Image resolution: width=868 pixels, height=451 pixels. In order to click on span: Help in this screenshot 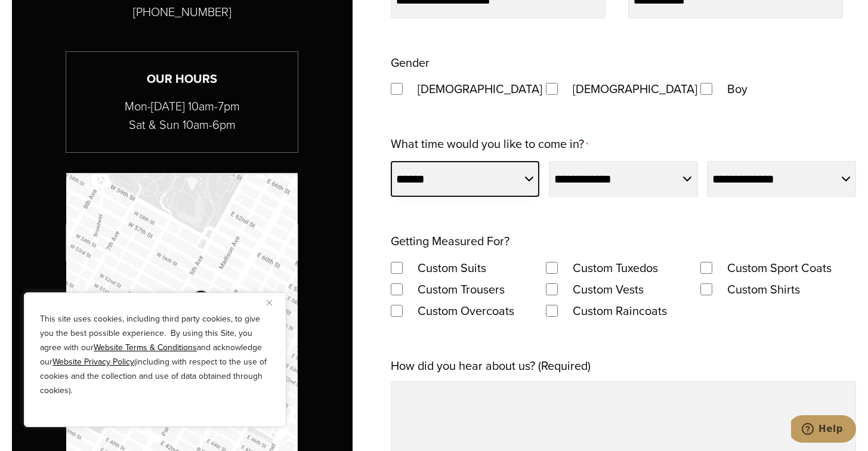, I will do `click(39, 14)`.